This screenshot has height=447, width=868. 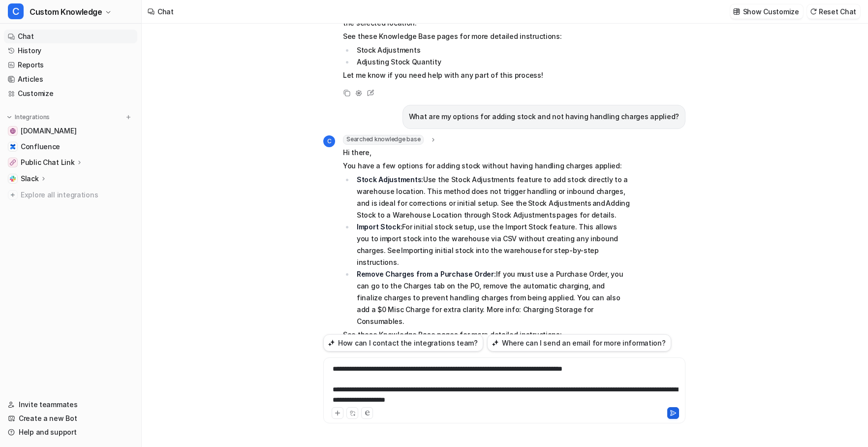 I want to click on button: Show Customize, so click(x=767, y=11).